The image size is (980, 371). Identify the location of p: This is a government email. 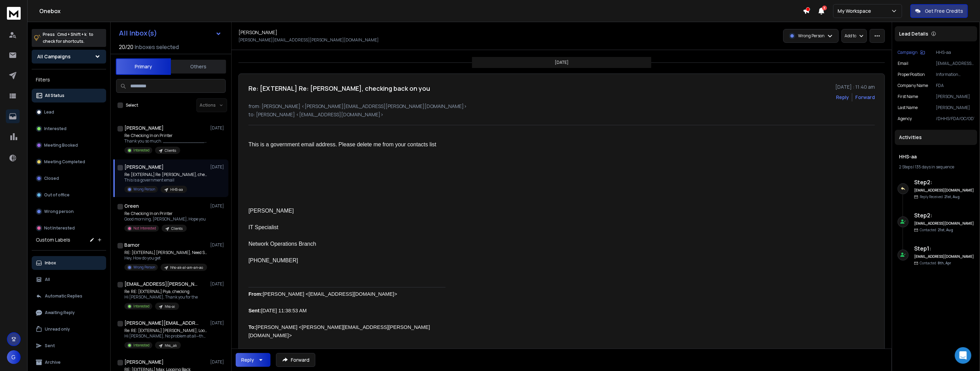
(166, 180).